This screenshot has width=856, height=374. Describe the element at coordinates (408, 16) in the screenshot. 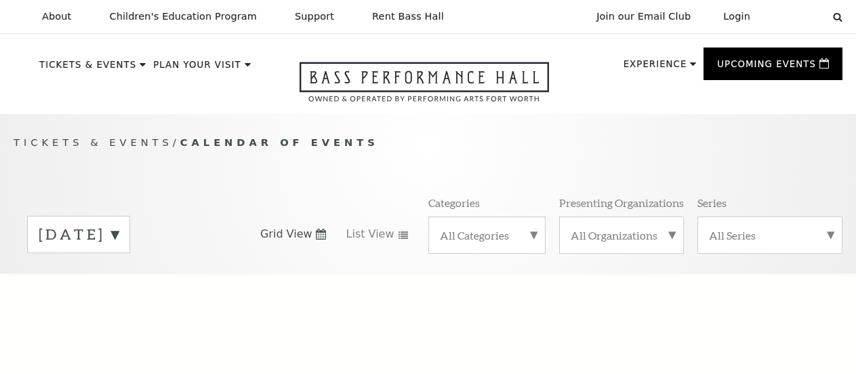

I see `p: Rent Bass Hall` at that location.